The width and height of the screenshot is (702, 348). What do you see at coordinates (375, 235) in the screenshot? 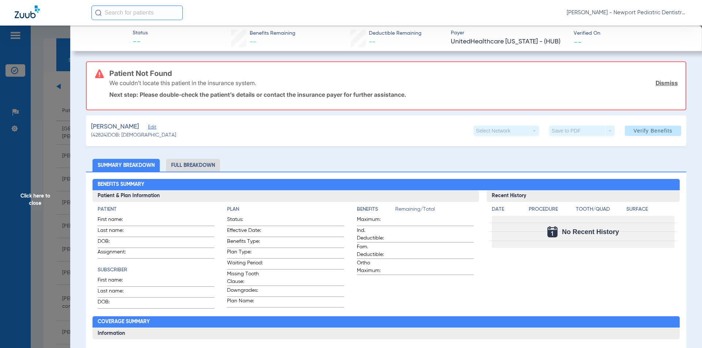
I see `span: Ind. Deductible:` at bounding box center [375, 235].